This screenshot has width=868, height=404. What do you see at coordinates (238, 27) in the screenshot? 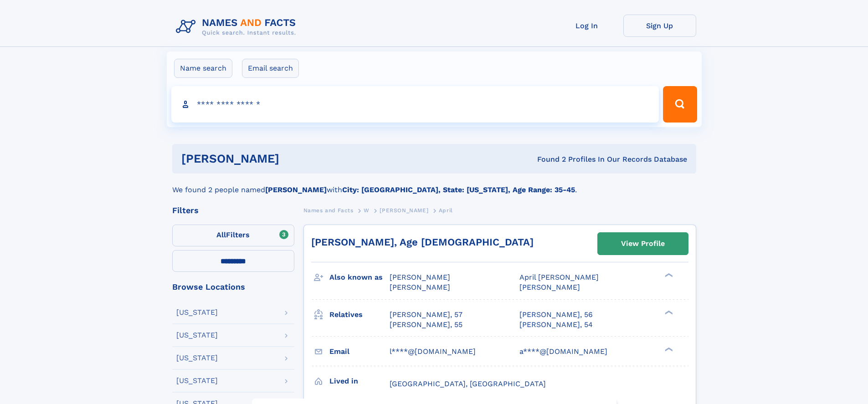
I see `img: Logo Names and Facts` at bounding box center [238, 27].